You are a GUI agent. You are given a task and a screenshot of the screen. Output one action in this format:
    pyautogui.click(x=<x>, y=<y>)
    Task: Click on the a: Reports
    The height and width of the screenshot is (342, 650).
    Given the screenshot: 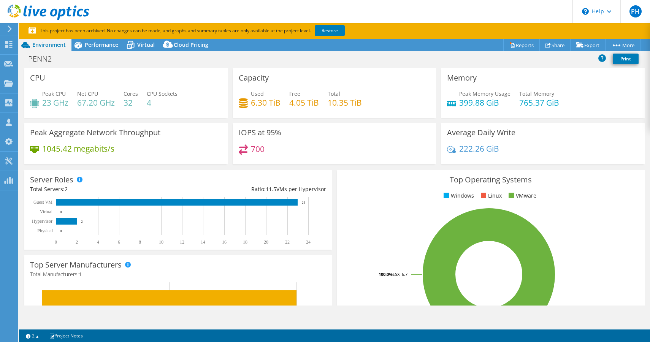 What is the action you would take?
    pyautogui.click(x=521, y=45)
    